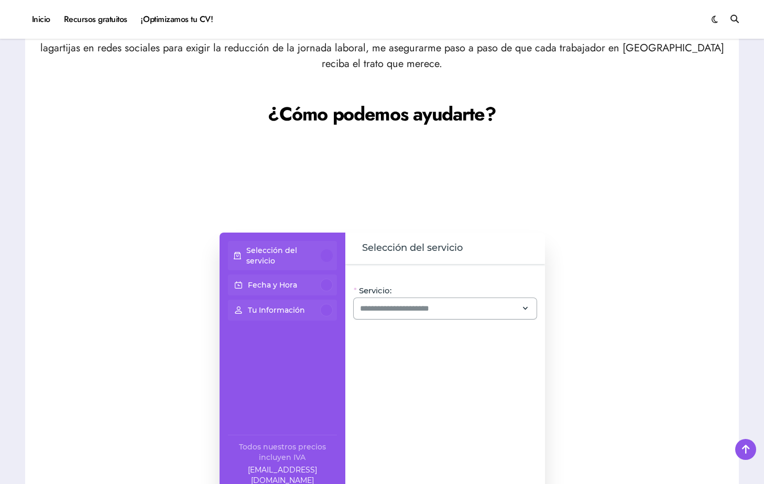 The width and height of the screenshot is (764, 484). I want to click on p: Selección del servicio, so click(284, 256).